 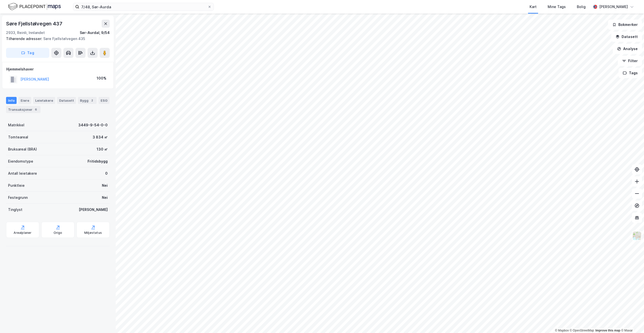 I want to click on div: ESG, so click(x=104, y=100).